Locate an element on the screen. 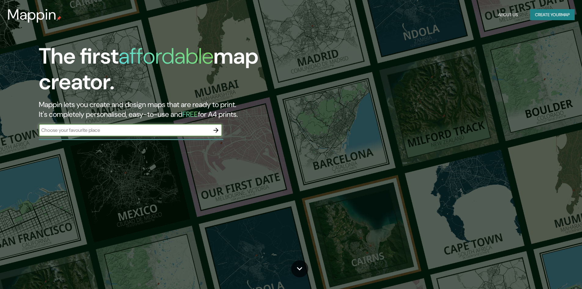  img: mappin-pin is located at coordinates (59, 18).